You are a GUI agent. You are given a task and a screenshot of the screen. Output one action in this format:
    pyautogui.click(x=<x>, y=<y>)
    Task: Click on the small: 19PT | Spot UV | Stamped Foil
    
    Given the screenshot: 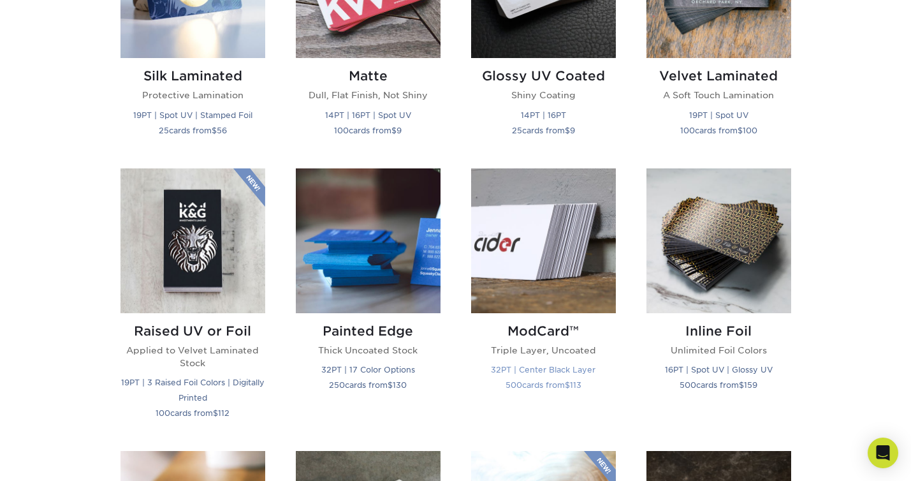 What is the action you would take?
    pyautogui.click(x=193, y=115)
    